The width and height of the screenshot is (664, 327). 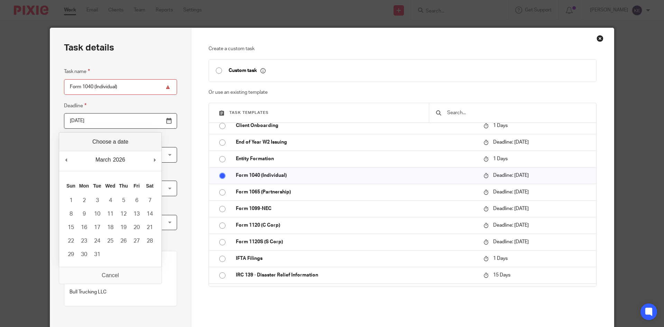 I want to click on button: 11, so click(x=110, y=214).